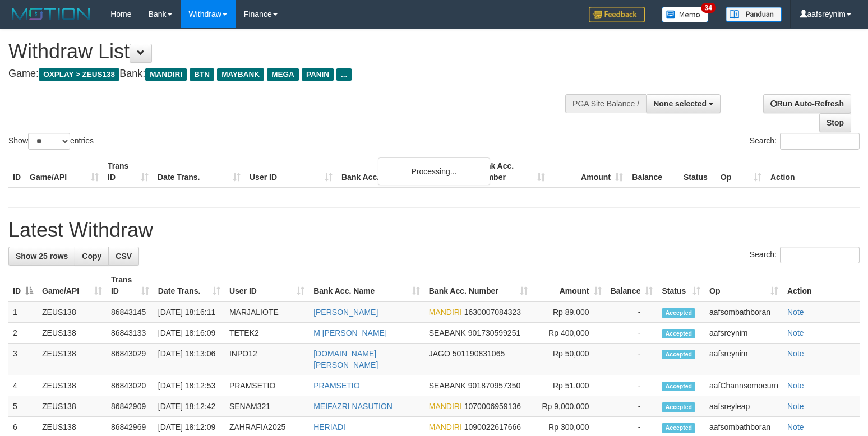 This screenshot has height=436, width=868. What do you see at coordinates (130, 312) in the screenshot?
I see `td: 86843145` at bounding box center [130, 312].